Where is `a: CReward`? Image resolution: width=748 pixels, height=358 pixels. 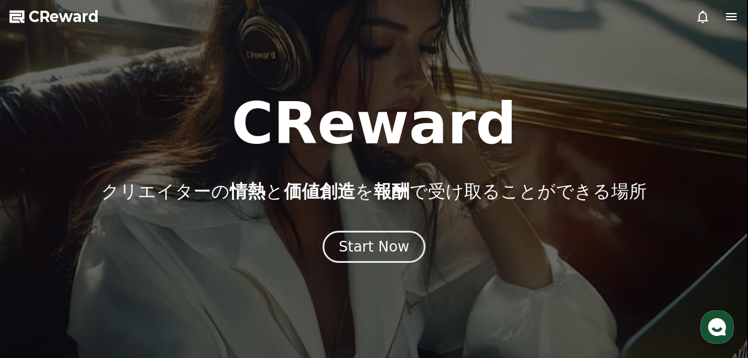
a: CReward is located at coordinates (54, 17).